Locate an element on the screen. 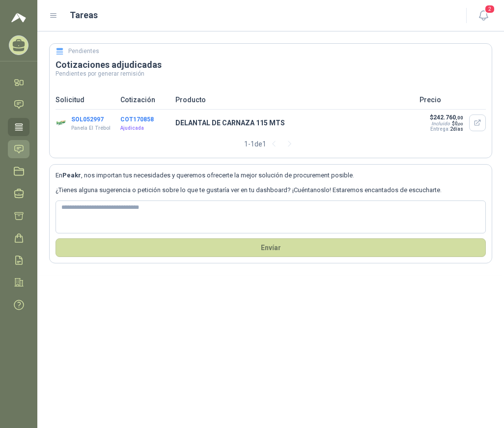 This screenshot has height=428, width=504. p: Precio is located at coordinates (453, 99).